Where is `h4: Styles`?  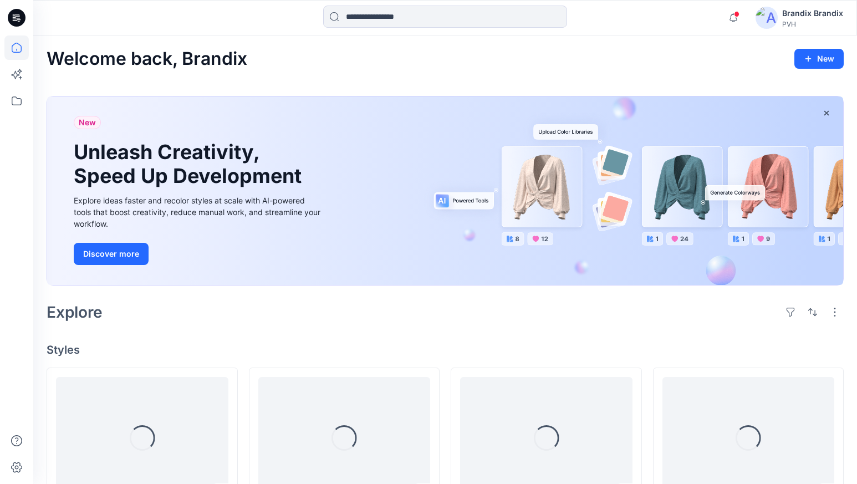
h4: Styles is located at coordinates (445, 350).